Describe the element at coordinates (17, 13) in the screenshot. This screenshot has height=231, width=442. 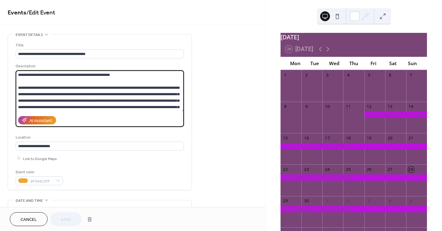
I see `a: Events` at that location.